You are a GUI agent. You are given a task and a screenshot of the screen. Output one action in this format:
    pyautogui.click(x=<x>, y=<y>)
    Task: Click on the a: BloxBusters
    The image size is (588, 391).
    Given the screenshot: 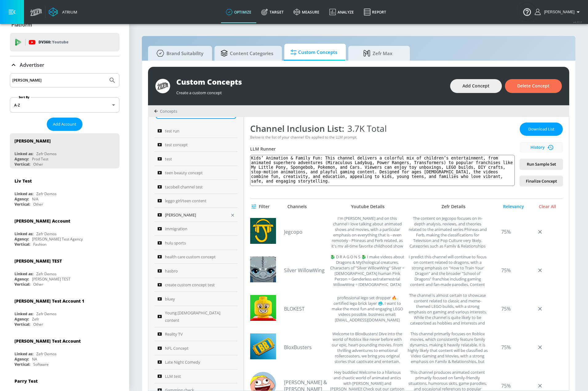 What is the action you would take?
    pyautogui.click(x=305, y=348)
    